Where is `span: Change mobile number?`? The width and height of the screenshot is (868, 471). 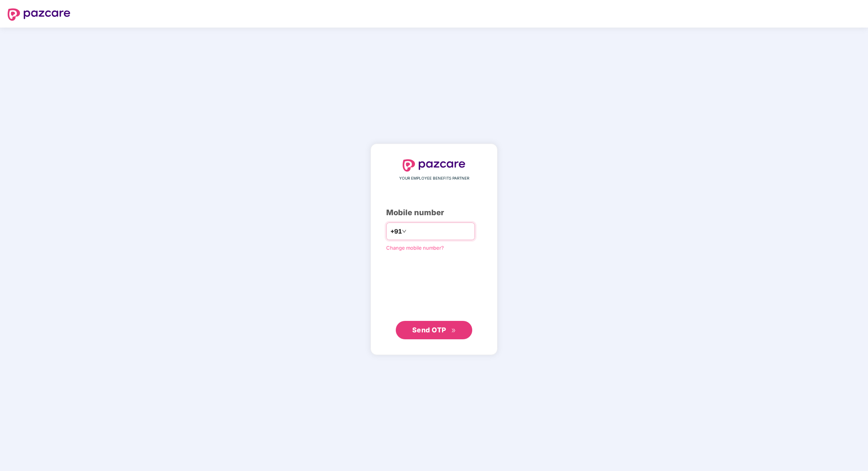 span: Change mobile number? is located at coordinates (415, 248).